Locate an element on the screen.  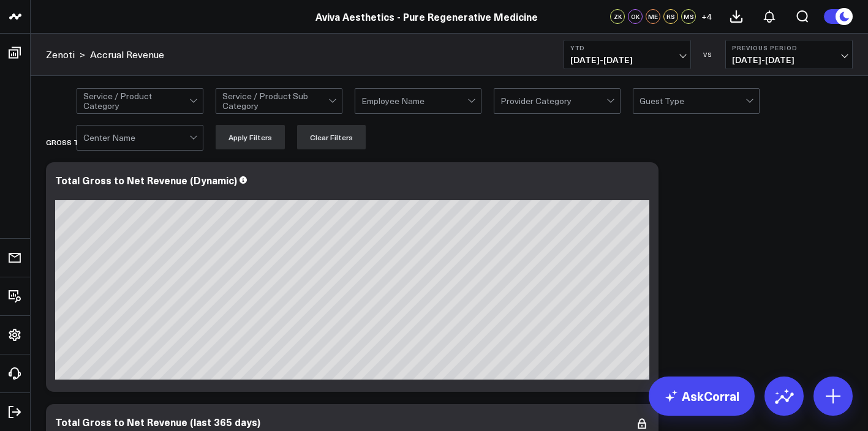
span: + 4 is located at coordinates (706, 16).